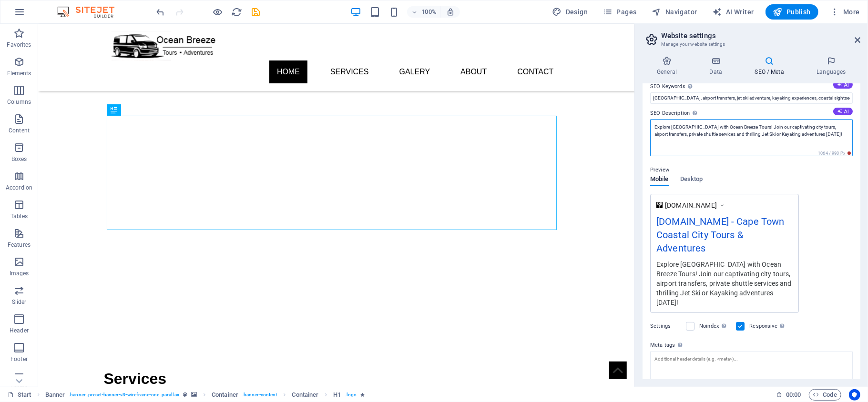 The height and width of the screenshot is (402, 868). What do you see at coordinates (570, 12) in the screenshot?
I see `div: Design (Ctrl+Alt+Y)` at bounding box center [570, 12].